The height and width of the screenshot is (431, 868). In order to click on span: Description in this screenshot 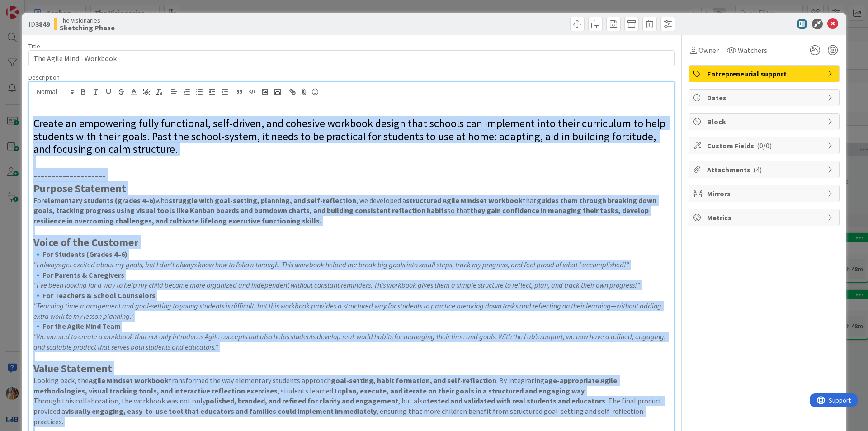, I will do `click(44, 77)`.